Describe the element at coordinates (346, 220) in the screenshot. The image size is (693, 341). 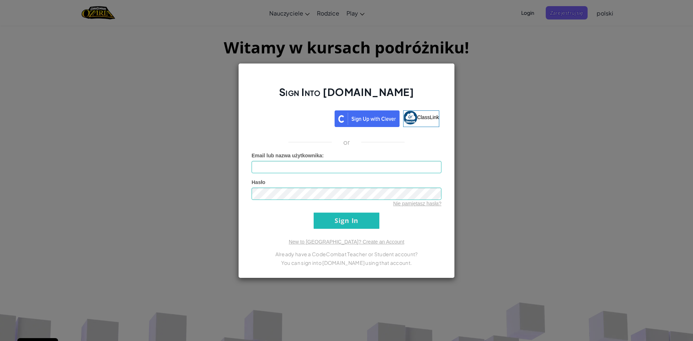
I see `input: Sign In` at that location.